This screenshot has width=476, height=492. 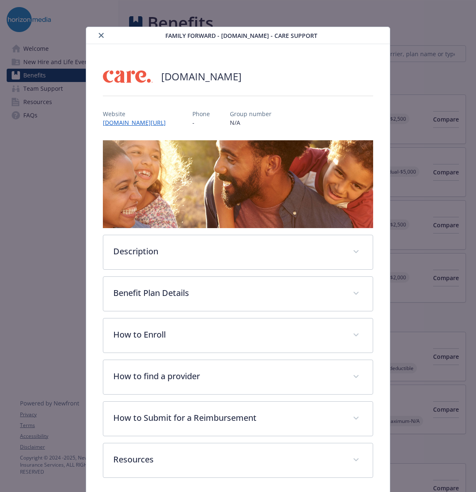 I want to click on img: banner, so click(x=238, y=184).